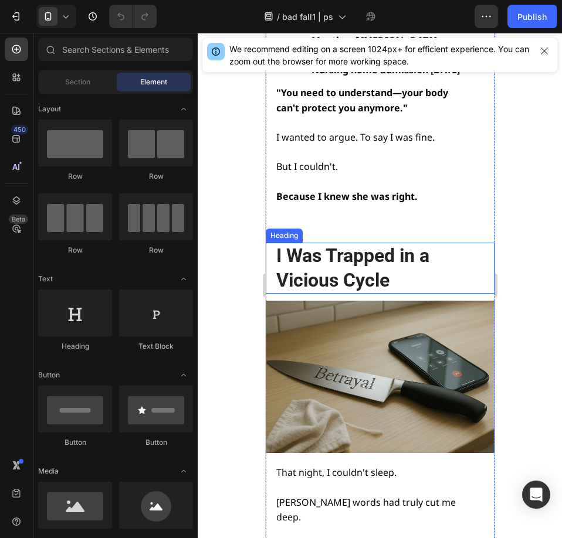 The width and height of the screenshot is (562, 538). What do you see at coordinates (113, 235) in the screenshot?
I see `h2: I Was Trapped in a Vicious Cycle` at bounding box center [113, 235].